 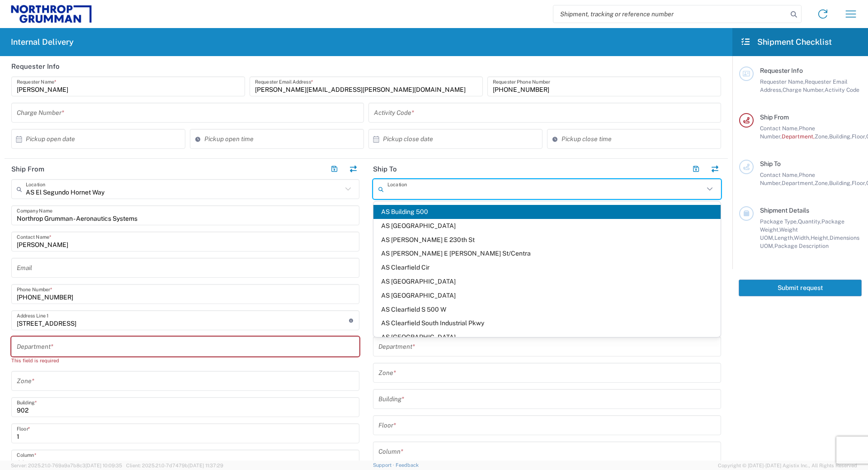 I want to click on h2: Requester Info, so click(x=35, y=67).